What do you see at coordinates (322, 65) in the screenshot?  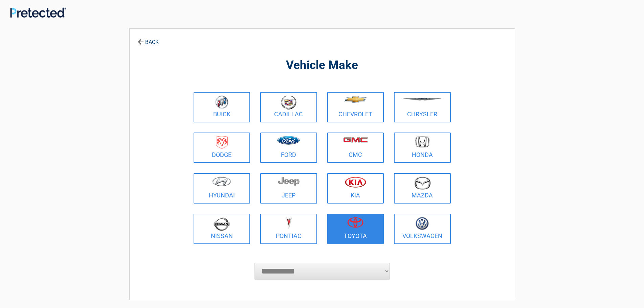 I see `h2: Vehicle Make` at bounding box center [322, 65].